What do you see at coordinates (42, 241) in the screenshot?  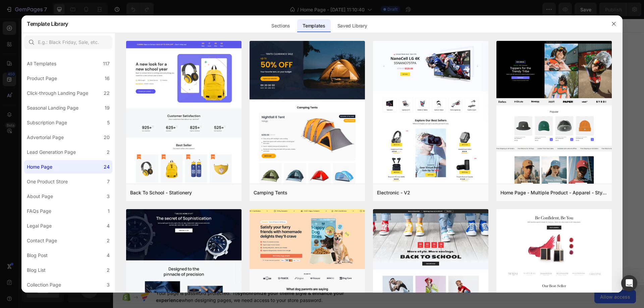 I see `div: Contact Page` at bounding box center [42, 241].